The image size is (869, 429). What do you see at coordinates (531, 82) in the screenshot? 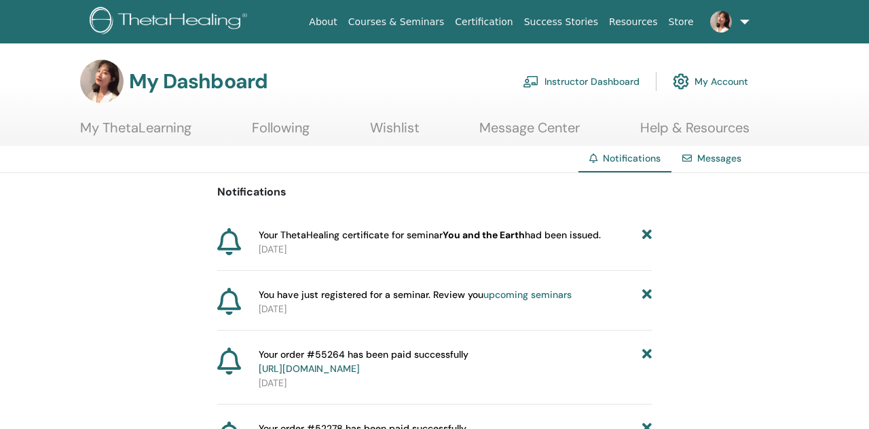
I see `img: chalkboard-teacher.svg` at bounding box center [531, 82].